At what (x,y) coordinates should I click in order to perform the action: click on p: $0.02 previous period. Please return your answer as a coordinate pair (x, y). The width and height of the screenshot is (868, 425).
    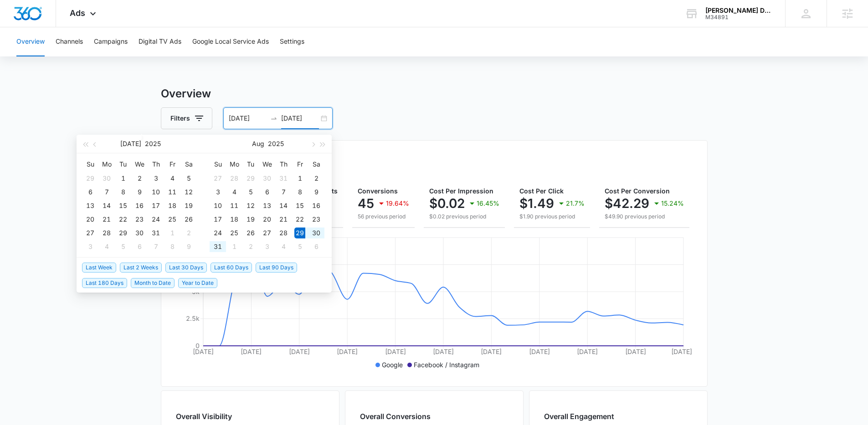
    Looking at the image, I should click on (465, 217).